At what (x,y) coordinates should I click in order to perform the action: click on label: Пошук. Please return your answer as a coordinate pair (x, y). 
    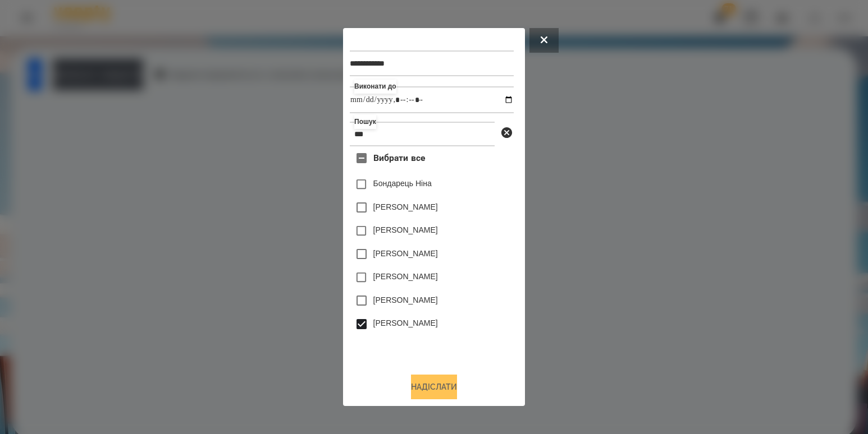
    Looking at the image, I should click on (364, 122).